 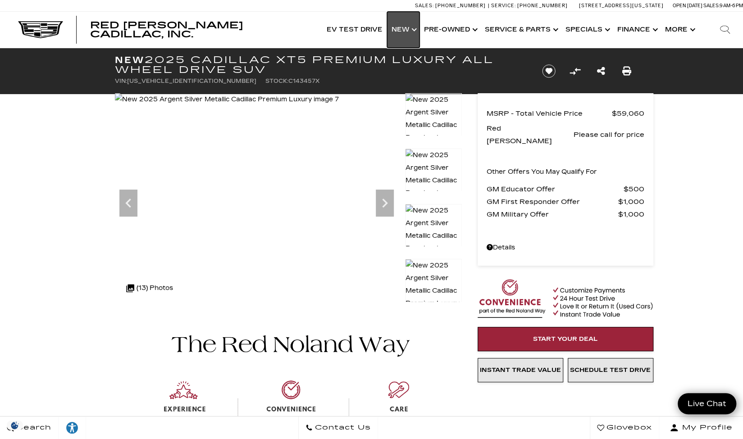 What do you see at coordinates (150, 288) in the screenshot?
I see `div: (13) Photos` at bounding box center [150, 288].